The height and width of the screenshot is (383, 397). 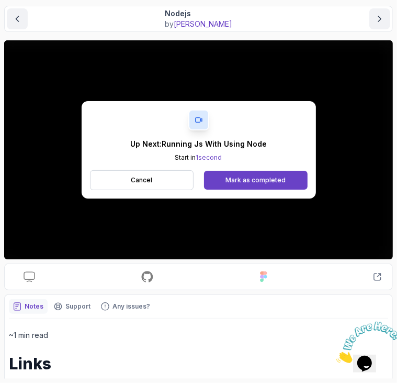 What do you see at coordinates (209, 157) in the screenshot?
I see `span: 1 second` at bounding box center [209, 157].